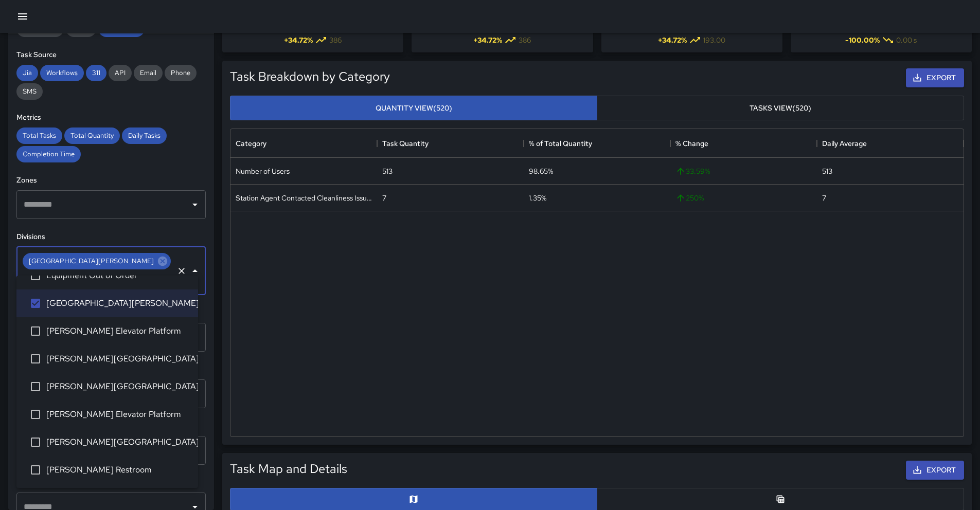  I want to click on span: Equipment Out of Order, so click(118, 276).